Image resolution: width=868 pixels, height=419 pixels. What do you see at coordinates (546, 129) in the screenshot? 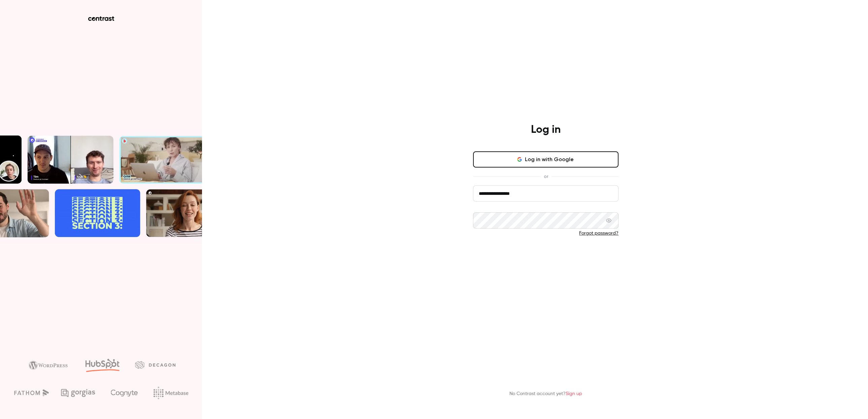
I see `h4: Log in` at bounding box center [546, 129].